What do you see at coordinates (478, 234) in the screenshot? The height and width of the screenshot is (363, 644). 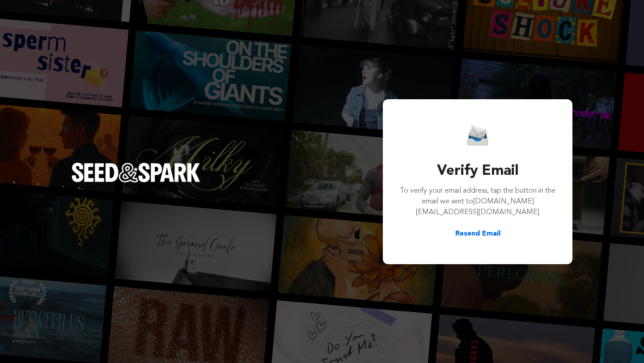 I see `button: Resend Email` at bounding box center [478, 234].